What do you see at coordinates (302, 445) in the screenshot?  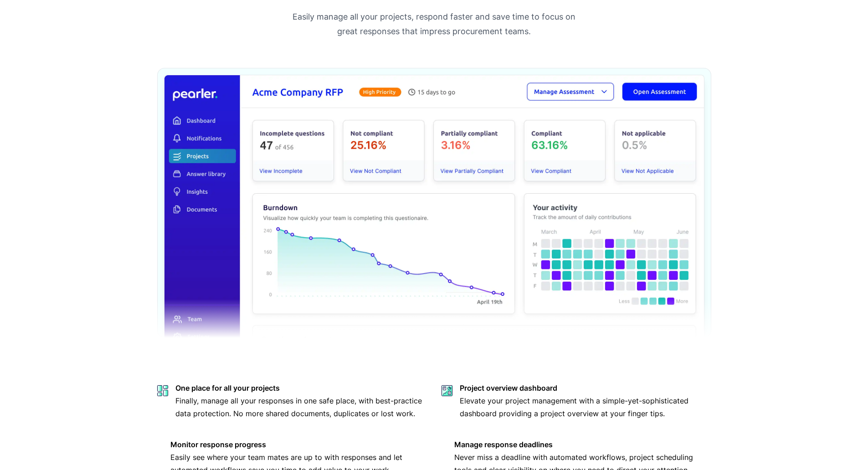 I see `dt: Monitor response progress` at bounding box center [302, 445].